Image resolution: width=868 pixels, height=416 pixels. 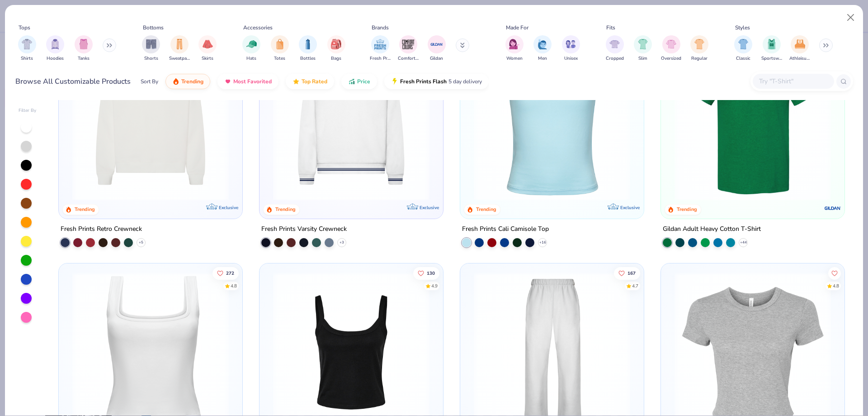 What do you see at coordinates (743, 48) in the screenshot?
I see `div: filter for Classic` at bounding box center [743, 48].